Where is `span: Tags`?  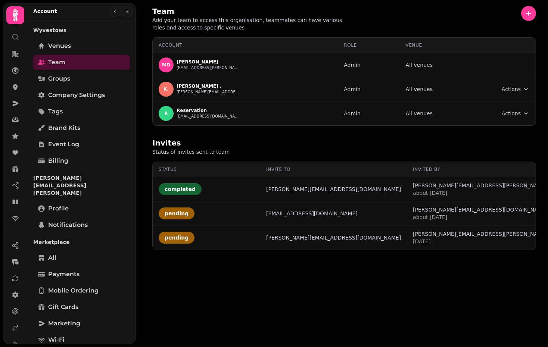
span: Tags is located at coordinates (55, 112).